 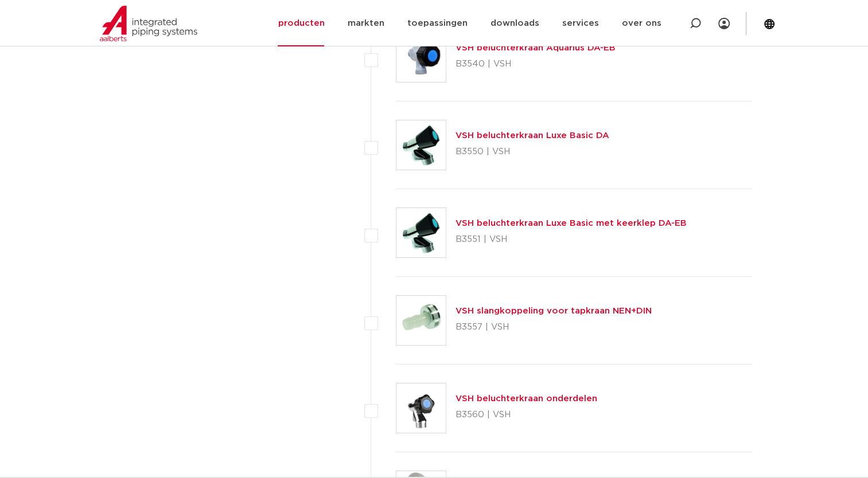 I want to click on img: Thumbnail for VSH beluchterkraan onderdelen, so click(x=421, y=408).